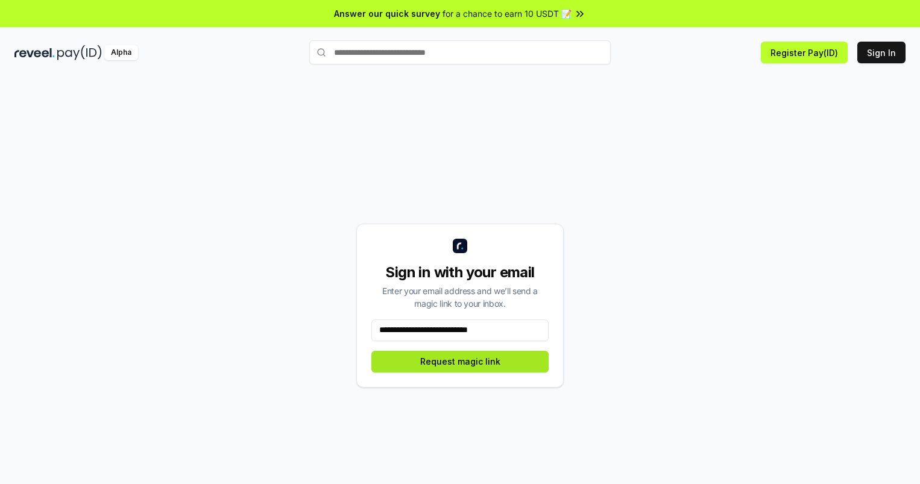 This screenshot has width=920, height=484. I want to click on img: logo_small, so click(460, 246).